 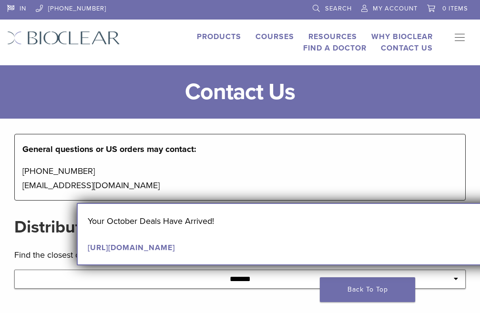 What do you see at coordinates (274, 37) in the screenshot?
I see `a: Courses` at bounding box center [274, 37].